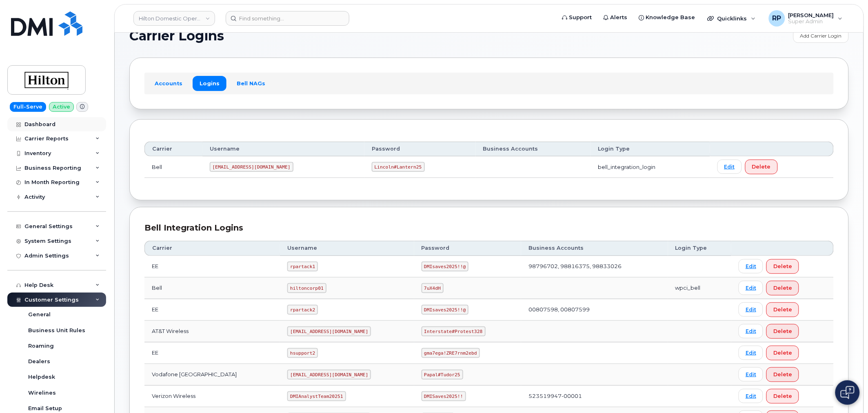 The height and width of the screenshot is (413, 868). I want to click on td: Verizon Wireless, so click(213, 396).